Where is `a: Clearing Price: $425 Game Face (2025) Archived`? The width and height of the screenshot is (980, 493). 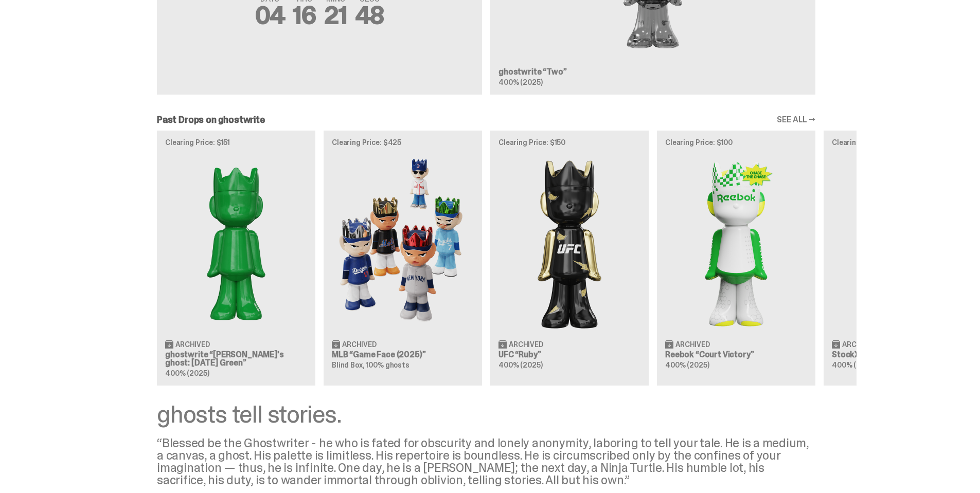
a: Clearing Price: $425 Game Face (2025) Archived is located at coordinates (403, 258).